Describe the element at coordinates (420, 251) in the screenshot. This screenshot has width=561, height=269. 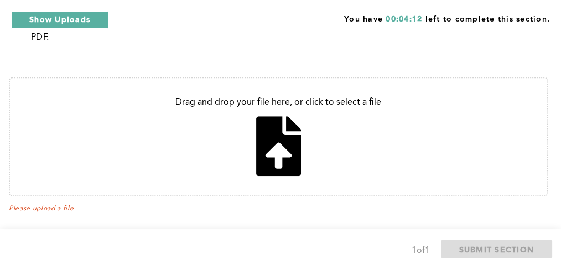
I see `div: 1 of 1` at that location.